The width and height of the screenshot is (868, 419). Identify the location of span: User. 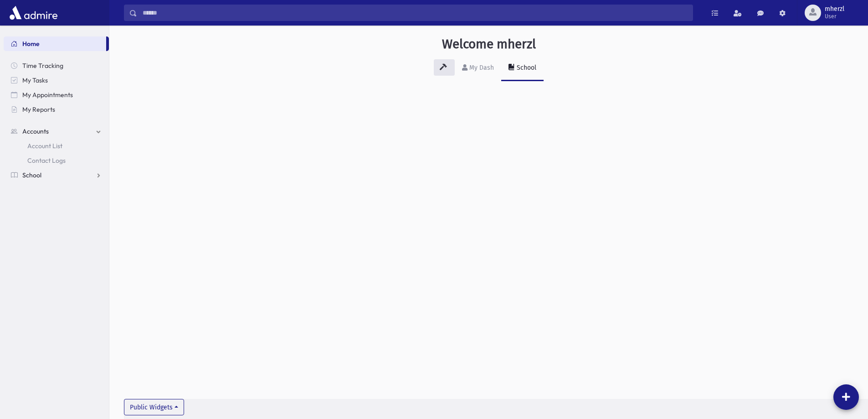
(834, 16).